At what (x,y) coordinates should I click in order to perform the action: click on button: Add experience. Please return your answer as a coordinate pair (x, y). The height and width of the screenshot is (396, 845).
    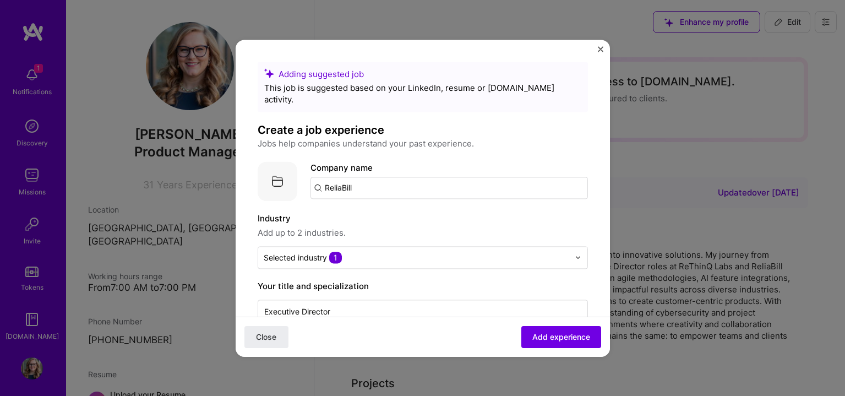
    Looking at the image, I should click on (561, 336).